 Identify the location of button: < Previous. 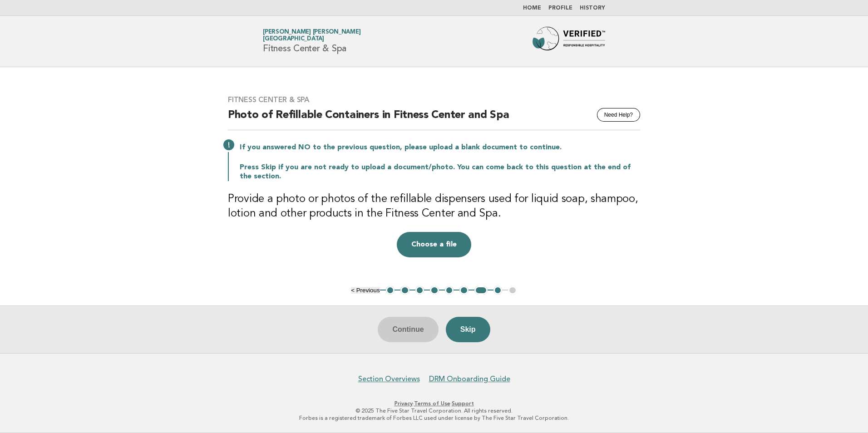
(365, 290).